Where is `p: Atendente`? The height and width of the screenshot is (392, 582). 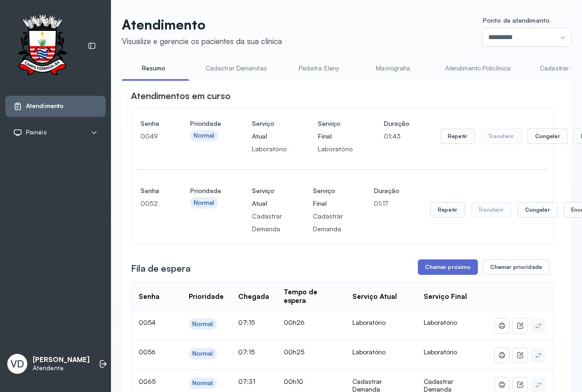 p: Atendente is located at coordinates (61, 368).